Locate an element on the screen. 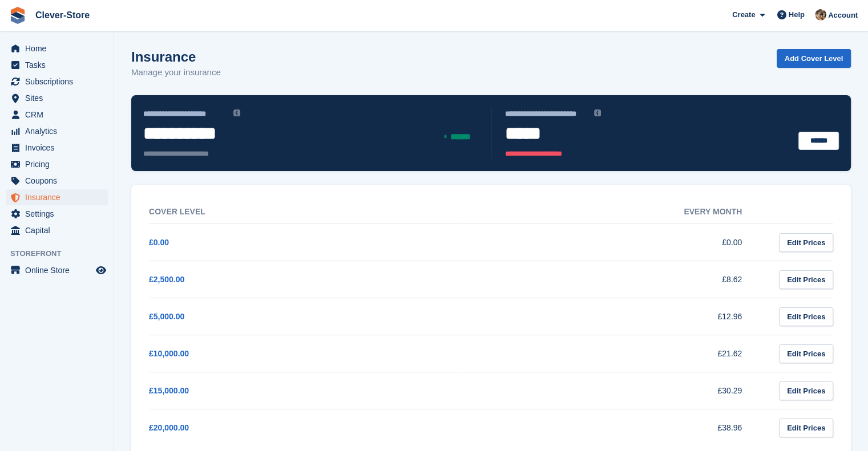 The image size is (868, 451). a: £20,000.00 is located at coordinates (169, 428).